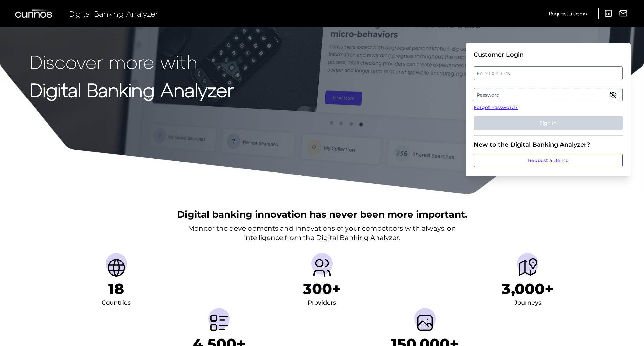 This screenshot has height=346, width=644. What do you see at coordinates (425, 323) in the screenshot?
I see `img: Screenshots` at bounding box center [425, 323].